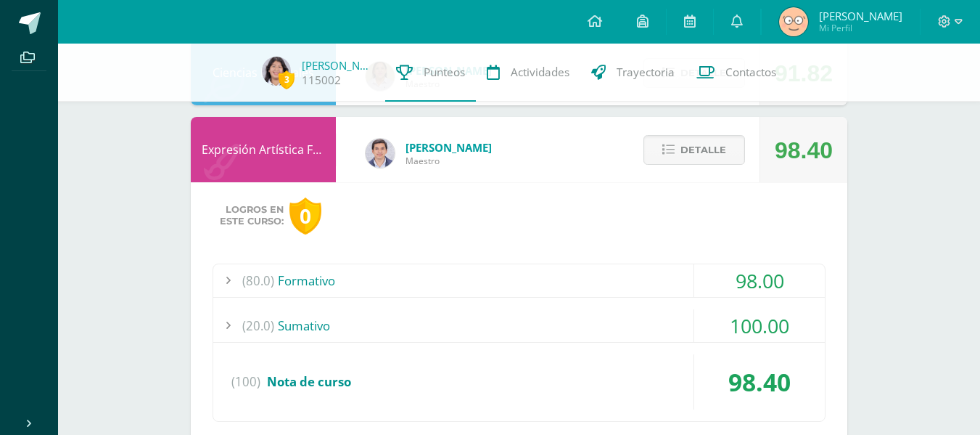 The height and width of the screenshot is (435, 980). I want to click on span: Trayectoria, so click(646, 72).